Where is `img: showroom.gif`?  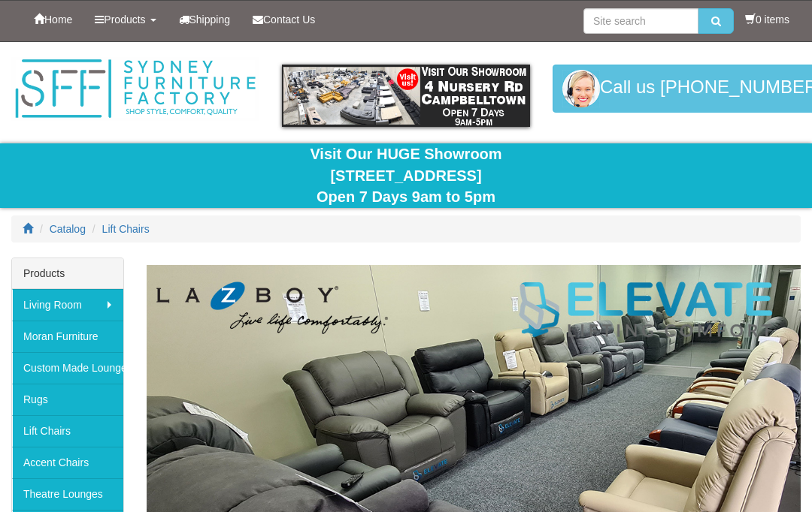 img: showroom.gif is located at coordinates (406, 95).